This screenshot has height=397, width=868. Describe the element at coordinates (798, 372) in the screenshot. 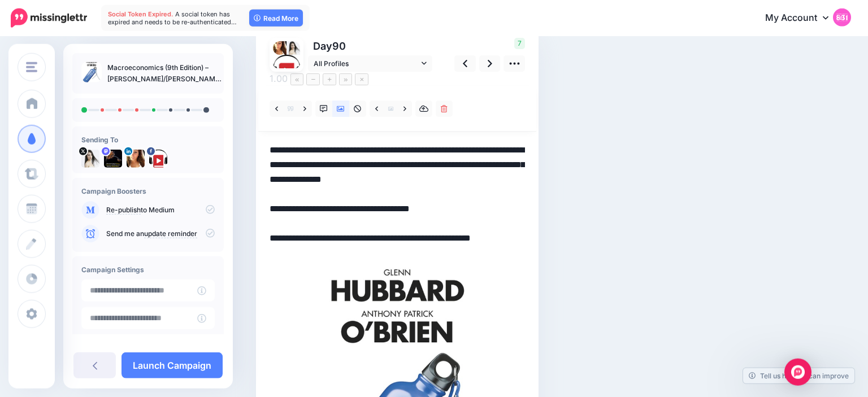

I see `div: Open Intercom Messenger` at that location.